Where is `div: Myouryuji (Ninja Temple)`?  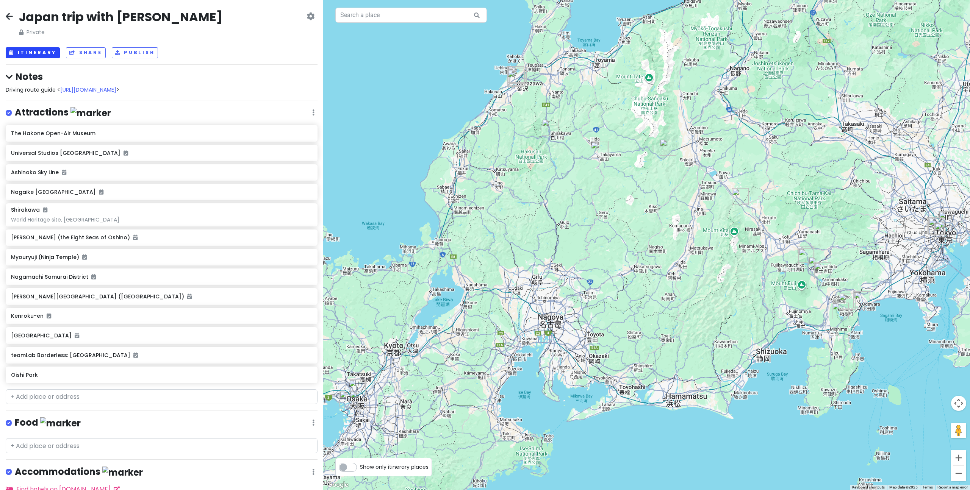 div: Myouryuji (Ninja Temple) is located at coordinates (515, 78).